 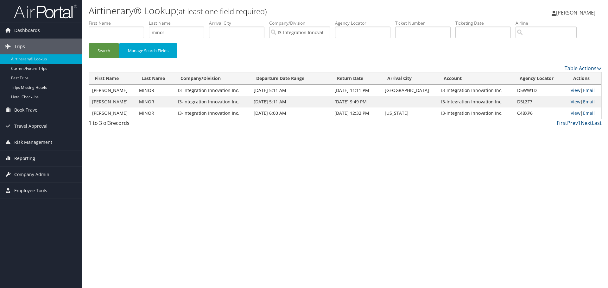 I want to click on span: Dashboards, so click(x=27, y=30).